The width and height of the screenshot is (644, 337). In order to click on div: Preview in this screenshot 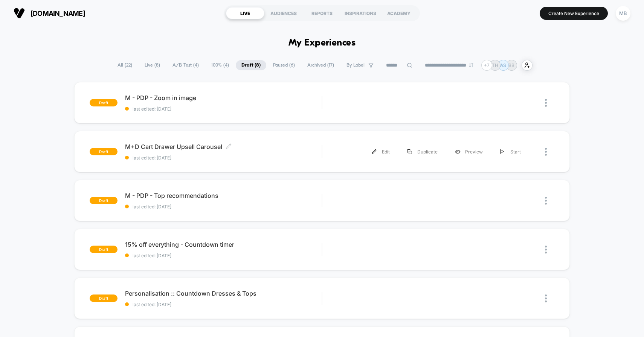, I will do `click(469, 151)`.